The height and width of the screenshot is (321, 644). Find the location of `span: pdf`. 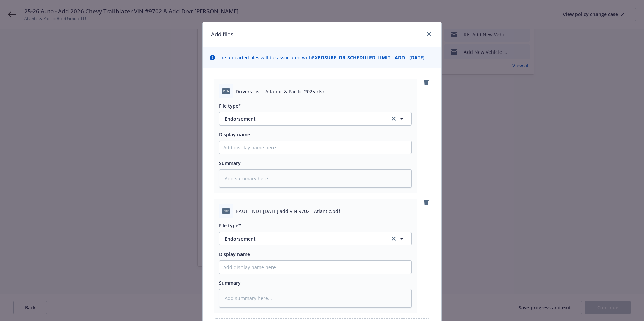

span: pdf is located at coordinates (226, 210).